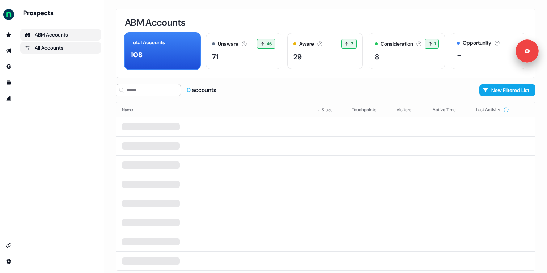 This screenshot has width=547, height=273. Describe the element at coordinates (377, 57) in the screenshot. I see `div: 8` at that location.